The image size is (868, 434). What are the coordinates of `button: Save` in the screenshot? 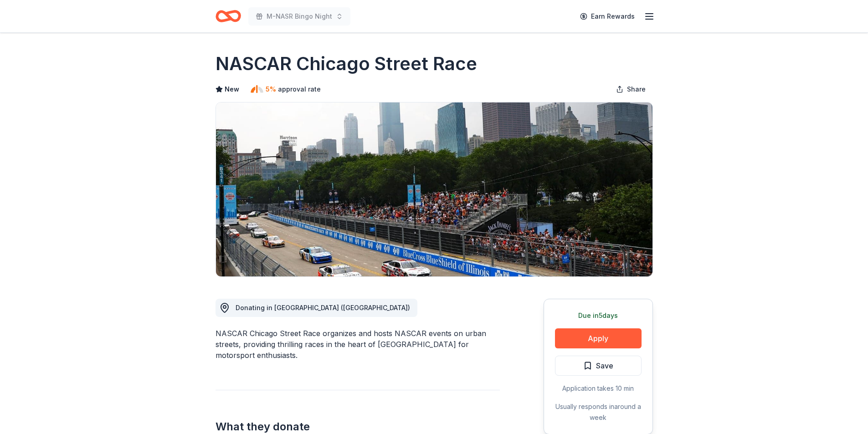 It's located at (598, 365).